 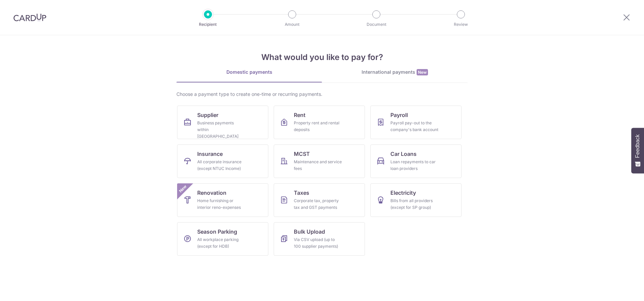 I want to click on div: Choose a payment type to create one-time or recurring payments., so click(x=322, y=94).